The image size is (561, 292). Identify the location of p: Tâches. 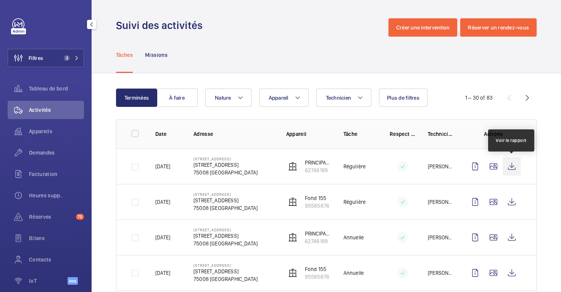
(125, 55).